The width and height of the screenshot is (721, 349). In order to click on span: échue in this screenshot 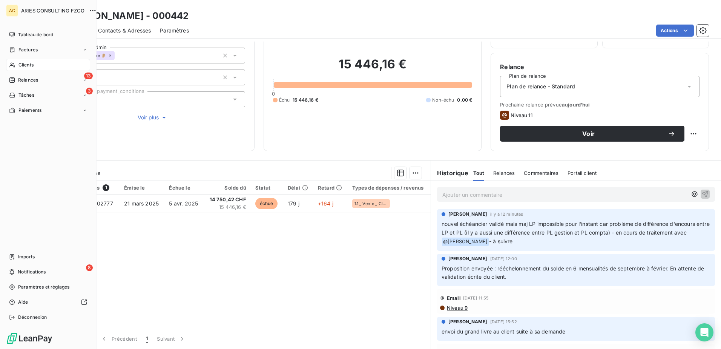, I will do `click(267, 203)`.